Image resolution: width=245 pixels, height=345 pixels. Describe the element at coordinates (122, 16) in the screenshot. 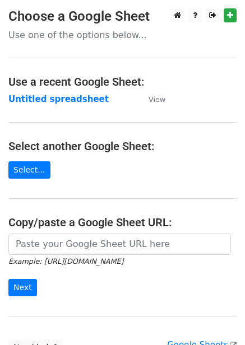

I see `h3: Choose a Google Sheet` at that location.